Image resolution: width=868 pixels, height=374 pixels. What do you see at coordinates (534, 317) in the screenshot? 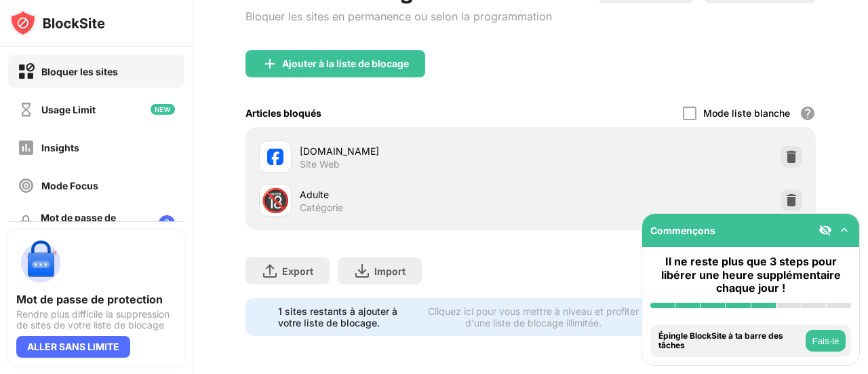
I see `div: Cliquez ici pour vous mettre à niveau et profiter d'une liste de blocage illimitée.` at bounding box center [534, 317].